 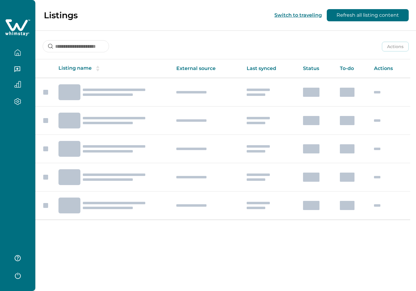 I want to click on th: Status, so click(x=317, y=69).